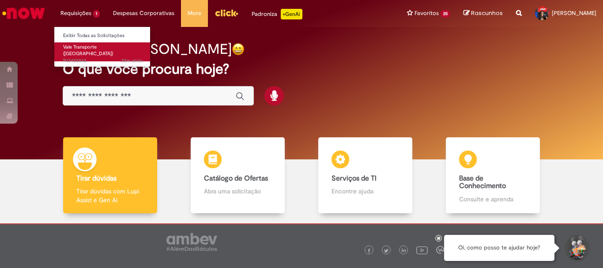  Describe the element at coordinates (576, 248) in the screenshot. I see `button: Iniciar Conversa de Suporte` at that location.